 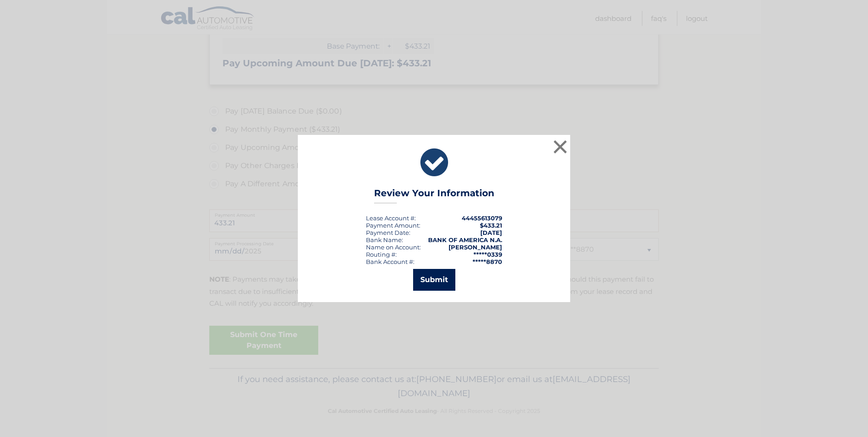 What do you see at coordinates (393, 247) in the screenshot?
I see `div: Name on Account:` at bounding box center [393, 247].